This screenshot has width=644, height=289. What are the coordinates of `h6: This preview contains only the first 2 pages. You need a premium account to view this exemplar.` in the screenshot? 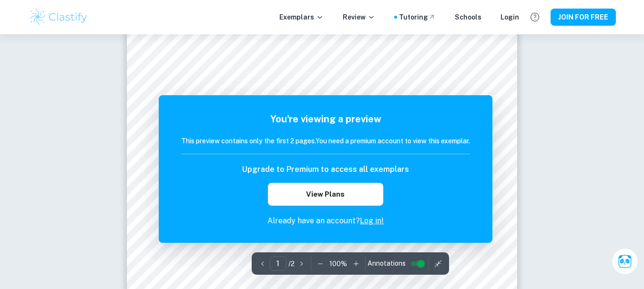 It's located at (325, 141).